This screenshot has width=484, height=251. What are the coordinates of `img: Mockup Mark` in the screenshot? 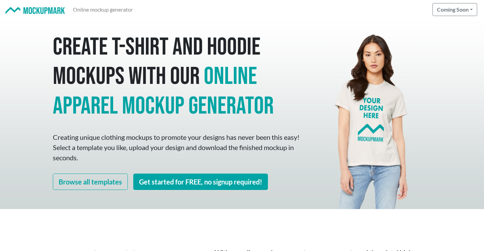 It's located at (35, 11).